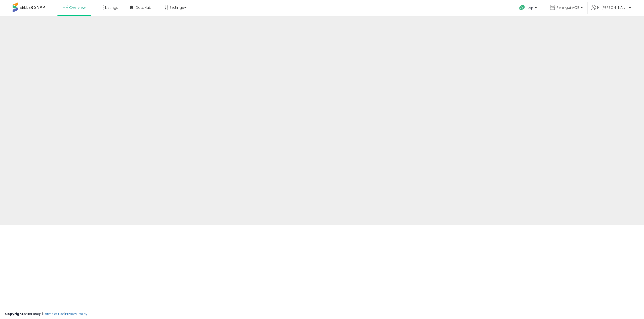  Describe the element at coordinates (529, 9) in the screenshot. I see `a: Help` at that location.